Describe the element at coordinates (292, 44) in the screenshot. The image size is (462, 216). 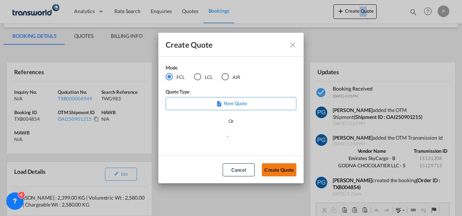
I see `button: Close dialog` at that location.